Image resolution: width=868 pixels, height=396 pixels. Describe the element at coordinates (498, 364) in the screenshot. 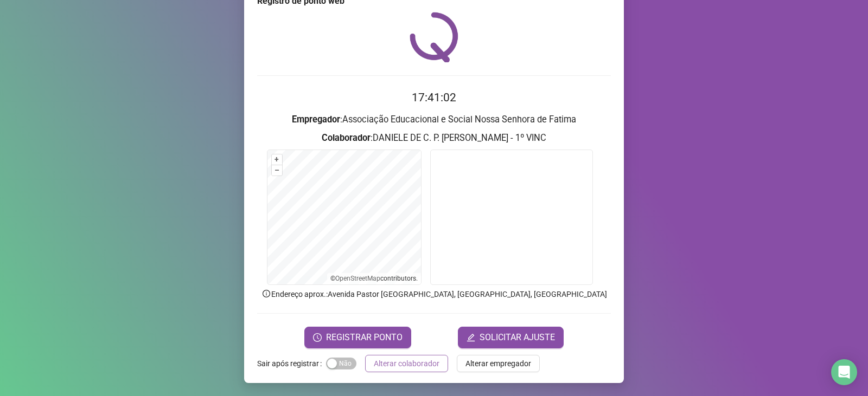

I see `button: Alterar empregador` at that location.